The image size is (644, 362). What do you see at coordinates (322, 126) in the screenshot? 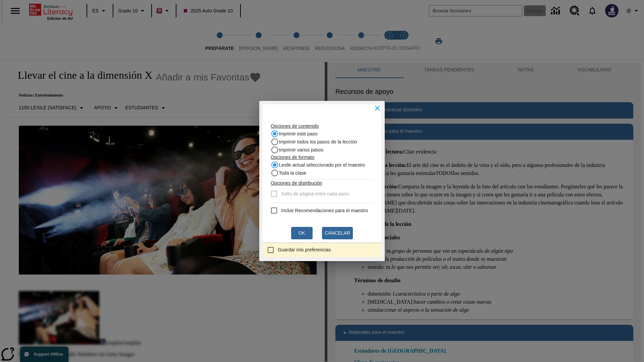
I see `p: Opciones de contenido` at bounding box center [322, 126].